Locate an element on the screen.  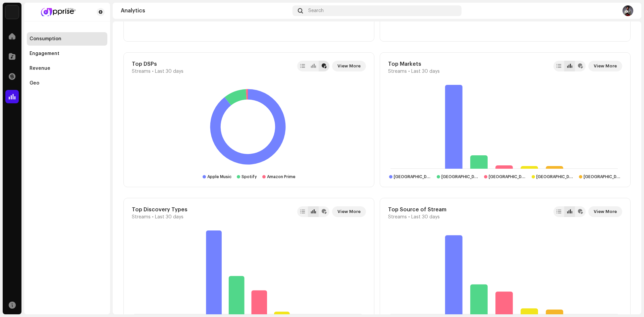
div: Top DSPs is located at coordinates (158, 64).